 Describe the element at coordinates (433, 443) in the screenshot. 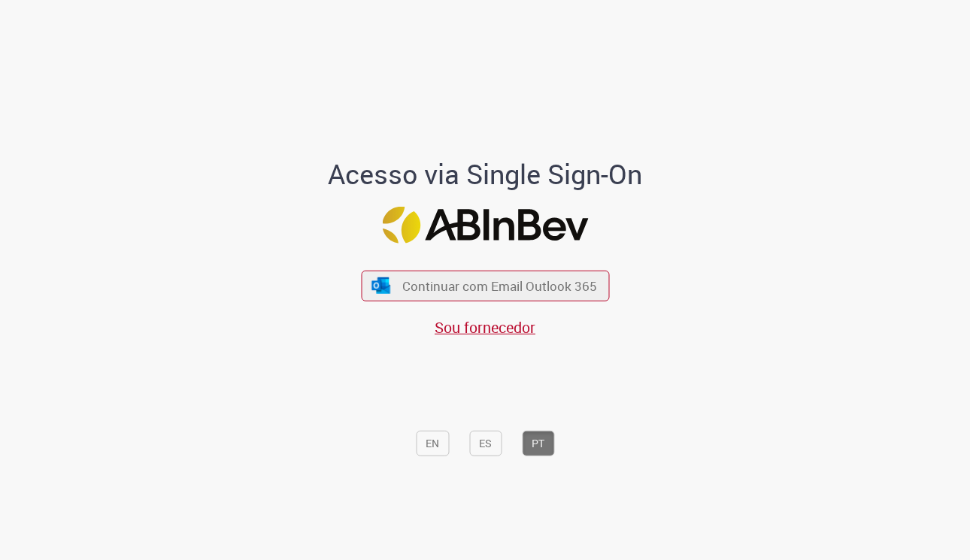

I see `button: EN` at that location.